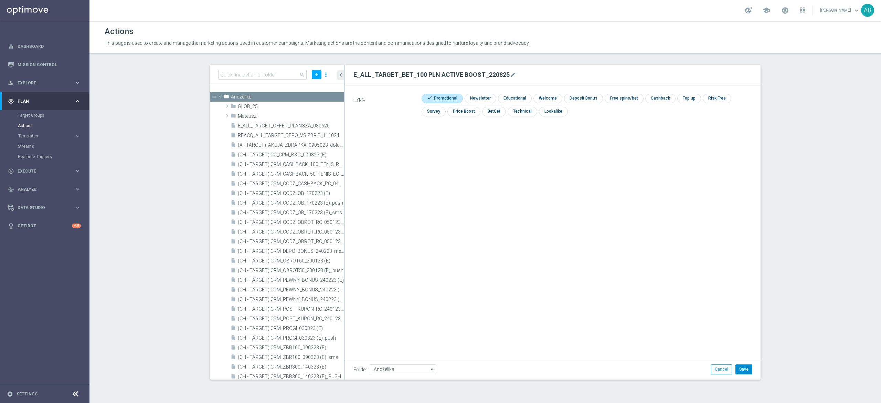  I want to click on span: (CH - TARGET) CRM_CODZ_OB_170223 (E), so click(291, 193).